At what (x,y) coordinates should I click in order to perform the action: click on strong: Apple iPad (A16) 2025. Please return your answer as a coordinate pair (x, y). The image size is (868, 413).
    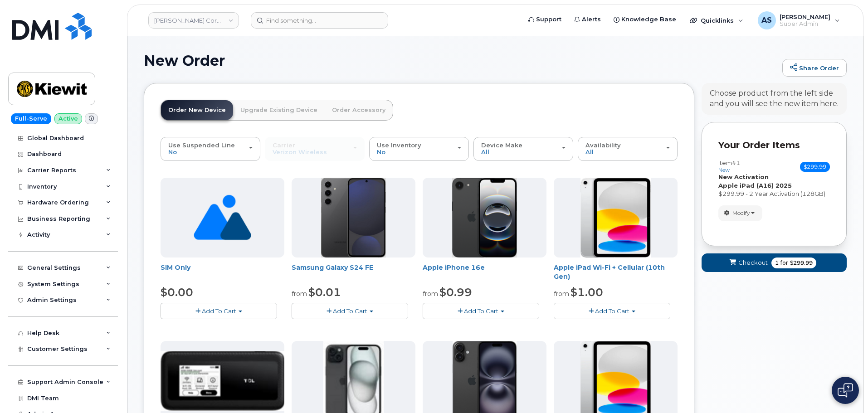
    Looking at the image, I should click on (755, 185).